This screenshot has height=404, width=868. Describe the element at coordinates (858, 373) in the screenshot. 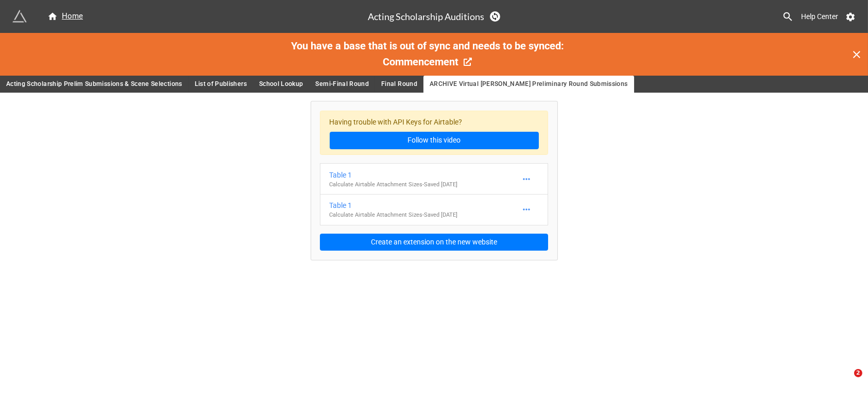

I see `span: 2` at that location.